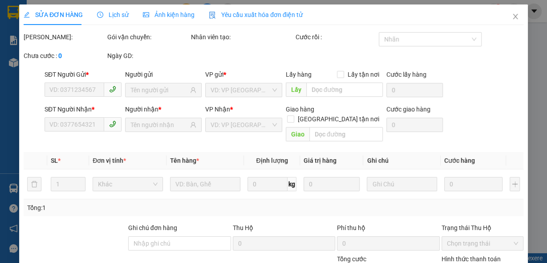 The image size is (547, 263). I want to click on span: picture, so click(146, 15).